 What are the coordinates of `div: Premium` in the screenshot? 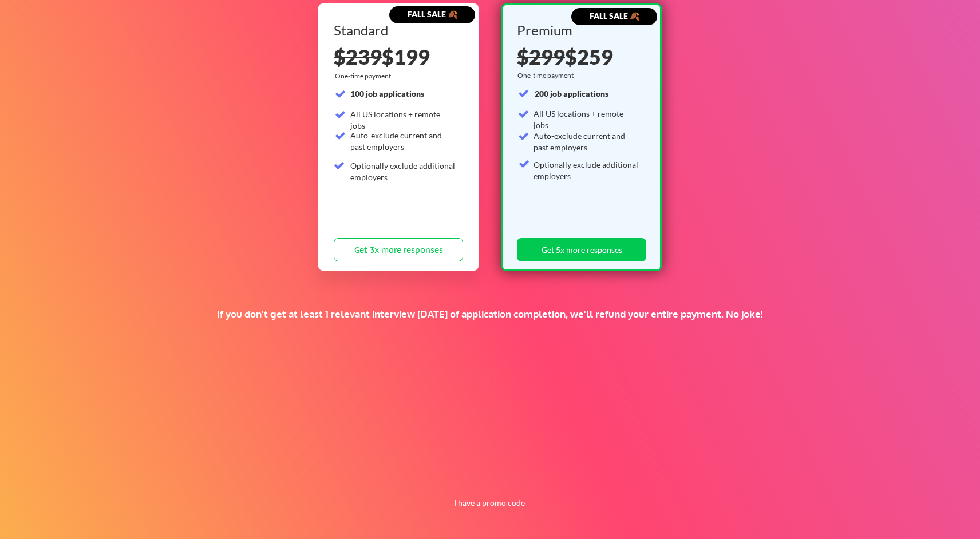 It's located at (579, 30).